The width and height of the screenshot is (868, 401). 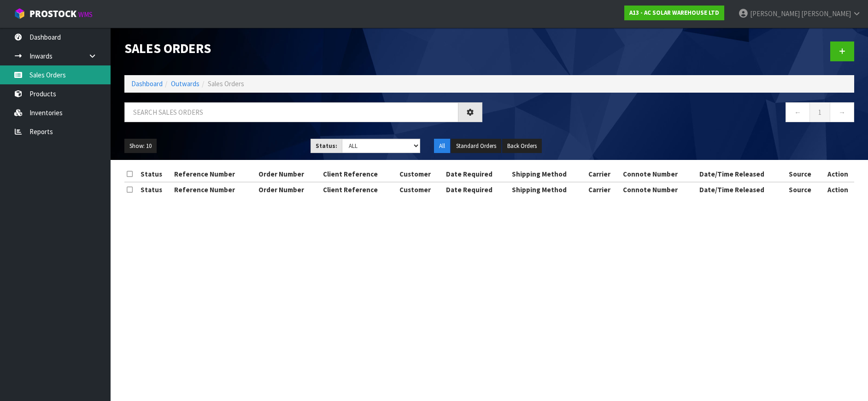 What do you see at coordinates (675, 12) in the screenshot?
I see `strong: A13 - AC SOLAR WAREHOUSE LTD` at bounding box center [675, 12].